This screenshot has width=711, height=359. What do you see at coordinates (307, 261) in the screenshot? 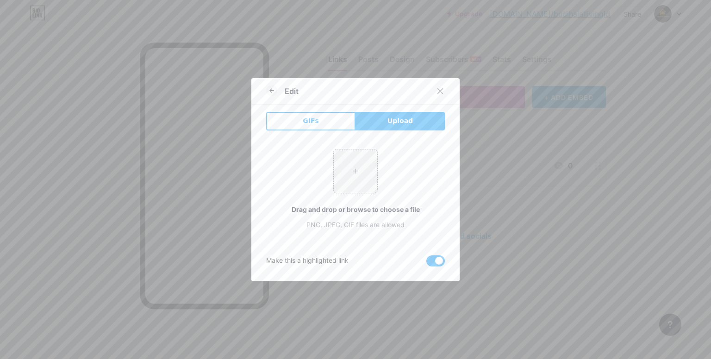
I see `div: Make this a highlighted link` at bounding box center [307, 261].